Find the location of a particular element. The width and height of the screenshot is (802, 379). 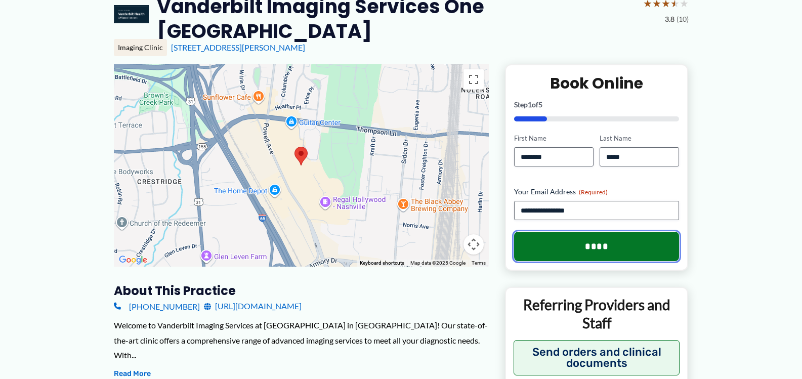

h3: About this practice is located at coordinates (301, 291).